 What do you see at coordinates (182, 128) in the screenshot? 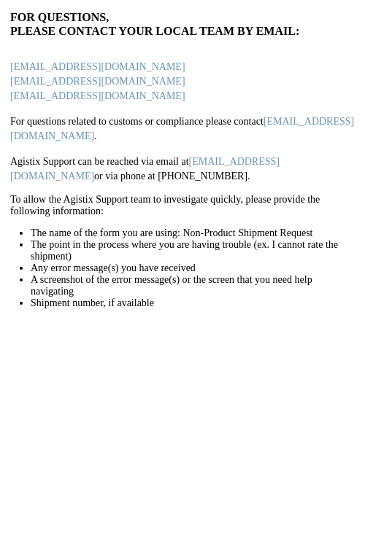
I see `div: For questions related to customs or compliance please contact .` at bounding box center [182, 128].